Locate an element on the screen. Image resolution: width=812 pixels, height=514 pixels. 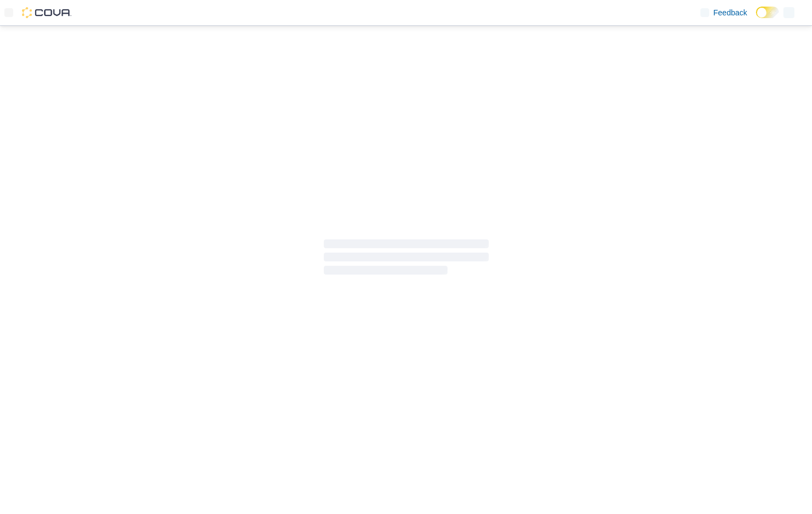
input: Dark Mode is located at coordinates (767, 12).